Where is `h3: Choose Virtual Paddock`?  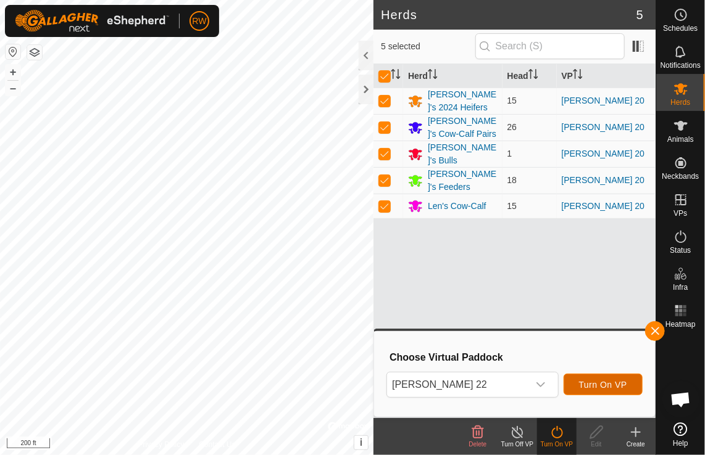 h3: Choose Virtual Paddock is located at coordinates (516, 357).